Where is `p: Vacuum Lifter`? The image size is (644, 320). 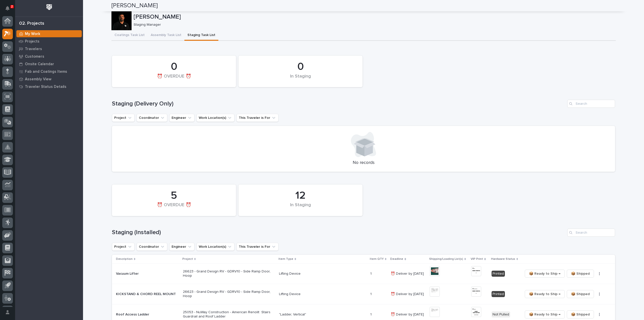
p: Vacuum Lifter is located at coordinates (128, 273).